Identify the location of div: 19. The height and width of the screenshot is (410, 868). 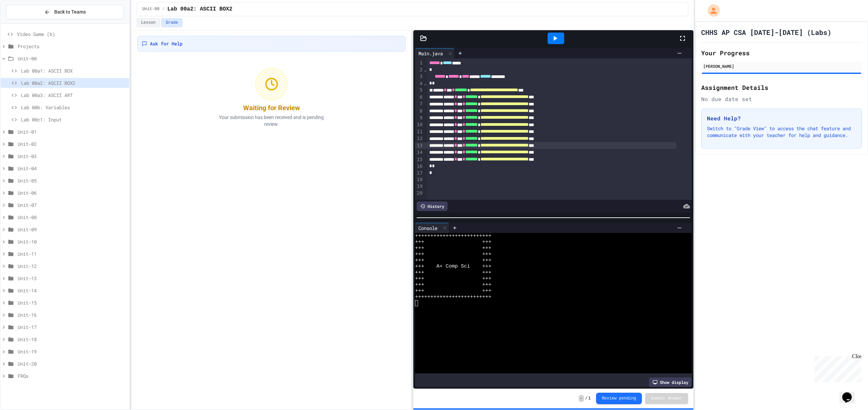
(419, 186).